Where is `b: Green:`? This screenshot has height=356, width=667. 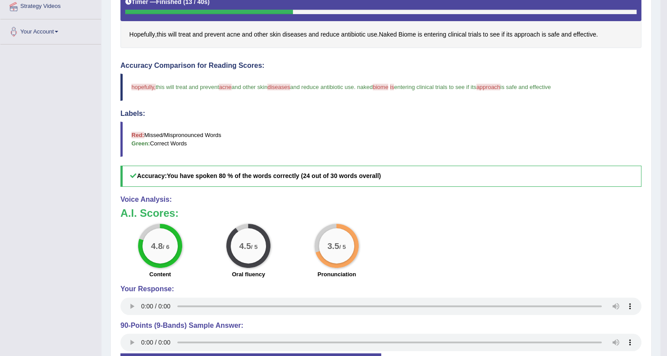
b: Green: is located at coordinates (141, 143).